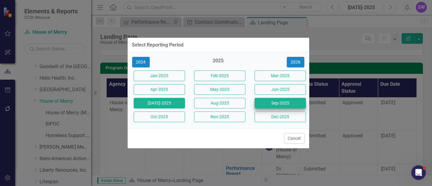  What do you see at coordinates (280, 89) in the screenshot?
I see `button: Jun-2025` at bounding box center [280, 89].